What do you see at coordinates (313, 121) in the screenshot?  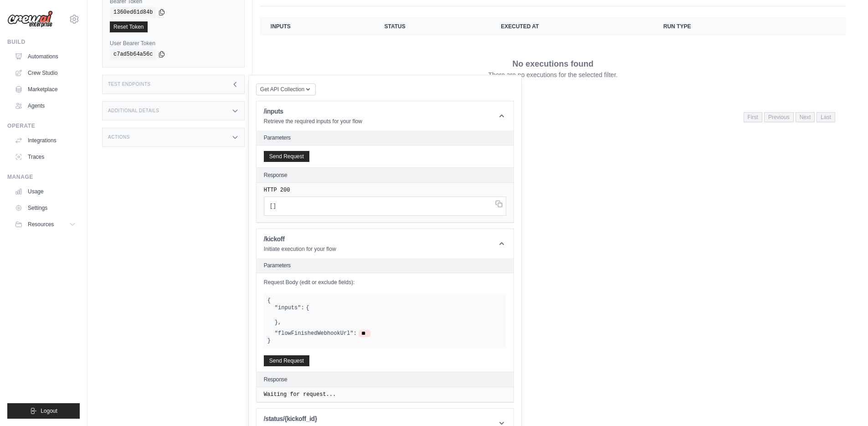 I see `p: Retrieve the required inputs for your flow` at bounding box center [313, 121].